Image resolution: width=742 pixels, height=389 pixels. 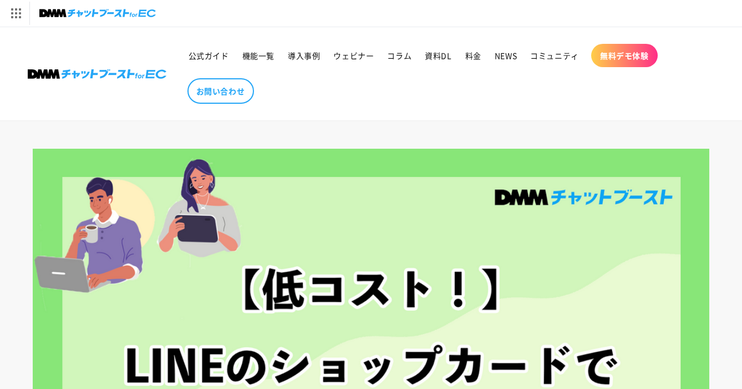 What do you see at coordinates (624, 55) in the screenshot?
I see `a: 無料デモ体験` at bounding box center [624, 55].